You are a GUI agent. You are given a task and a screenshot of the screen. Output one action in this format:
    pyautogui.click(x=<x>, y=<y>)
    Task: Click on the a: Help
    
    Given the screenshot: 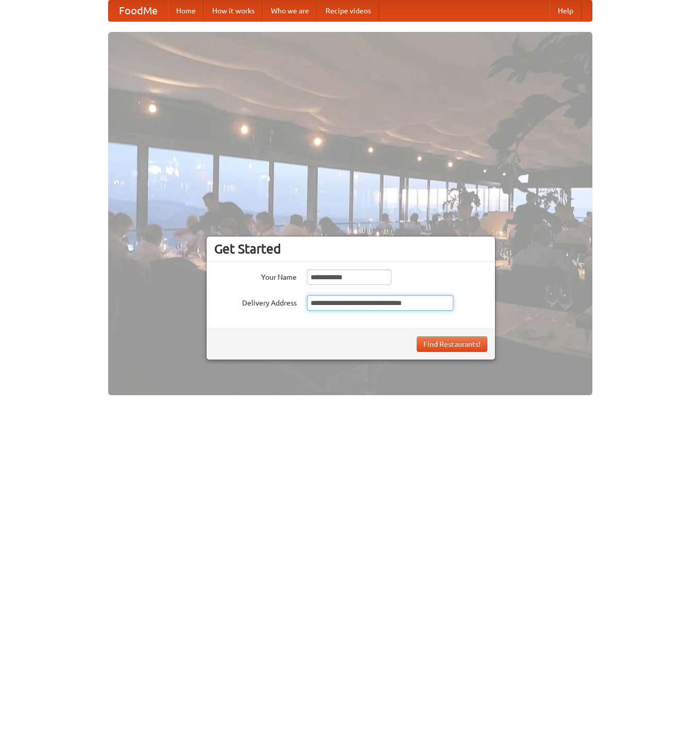 What is the action you would take?
    pyautogui.click(x=565, y=11)
    